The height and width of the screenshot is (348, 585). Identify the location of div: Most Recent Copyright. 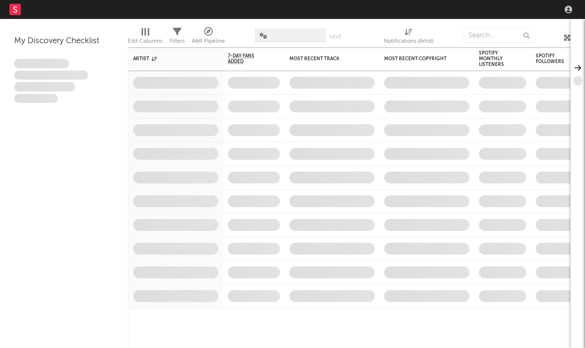
(420, 59).